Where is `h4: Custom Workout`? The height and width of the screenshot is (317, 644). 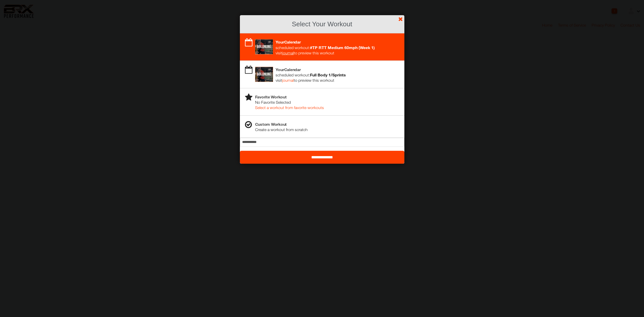 h4: Custom Workout is located at coordinates (327, 124).